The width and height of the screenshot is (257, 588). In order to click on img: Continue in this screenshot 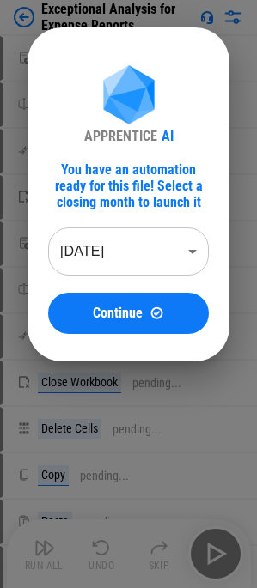, I will do `click(156, 313)`.